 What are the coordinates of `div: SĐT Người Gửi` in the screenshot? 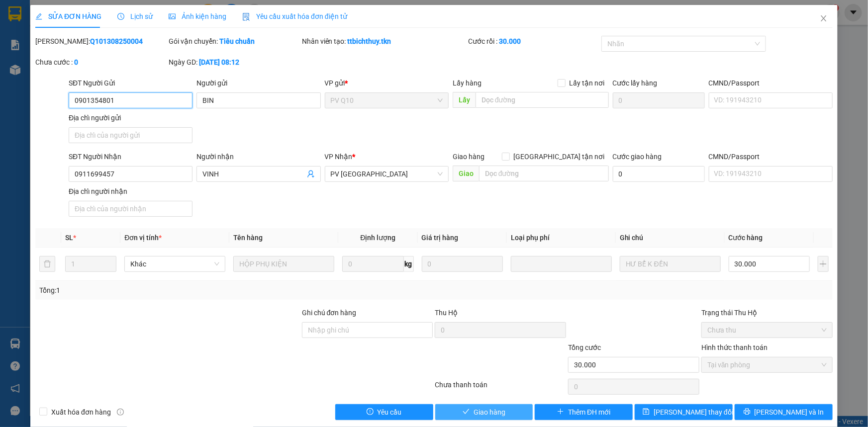 It's located at (130, 83).